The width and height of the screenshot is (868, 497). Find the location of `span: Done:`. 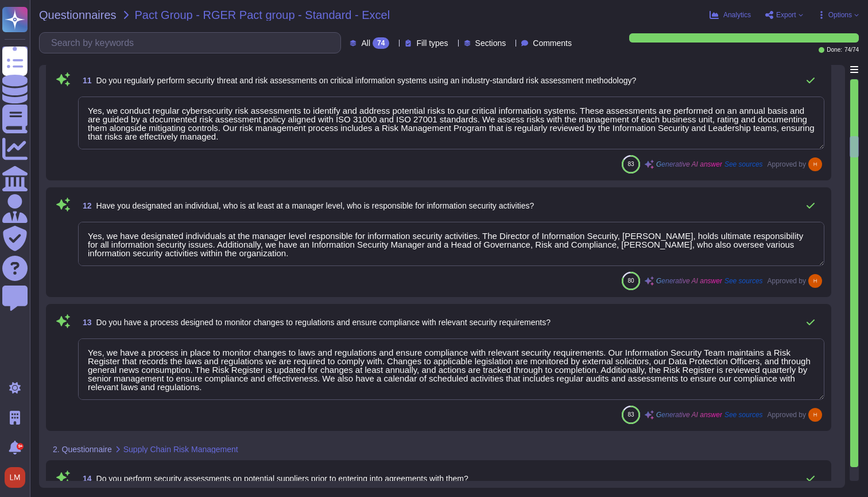

span: Done: is located at coordinates (834, 50).